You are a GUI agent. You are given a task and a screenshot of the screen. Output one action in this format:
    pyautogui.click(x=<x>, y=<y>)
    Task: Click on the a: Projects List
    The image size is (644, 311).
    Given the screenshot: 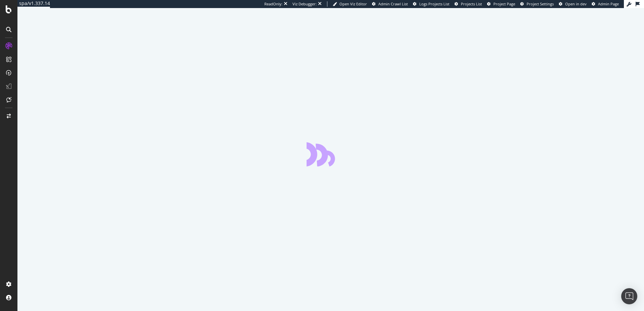 What is the action you would take?
    pyautogui.click(x=468, y=4)
    